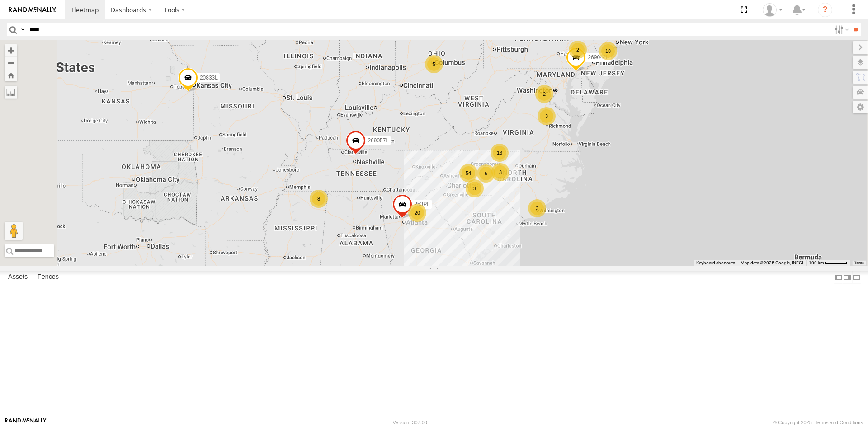 The height and width of the screenshot is (427, 868). Describe the element at coordinates (11, 75) in the screenshot. I see `button: Zoom Home` at that location.